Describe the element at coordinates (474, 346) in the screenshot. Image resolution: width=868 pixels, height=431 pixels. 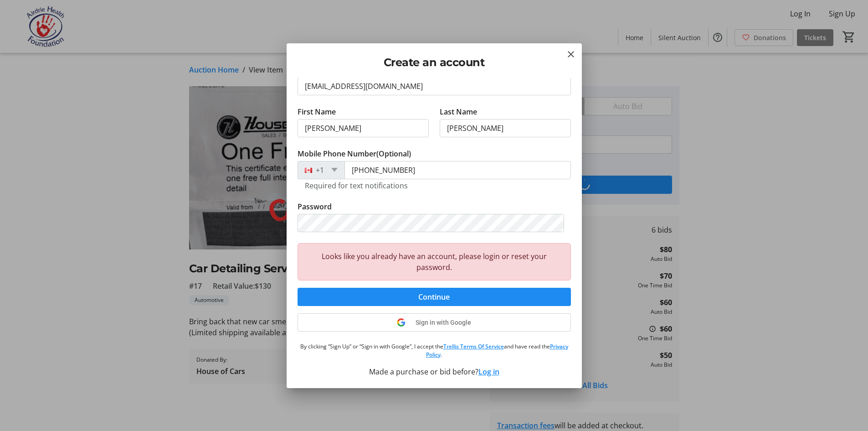
I see `a: Trellis Terms Of Service` at that location.